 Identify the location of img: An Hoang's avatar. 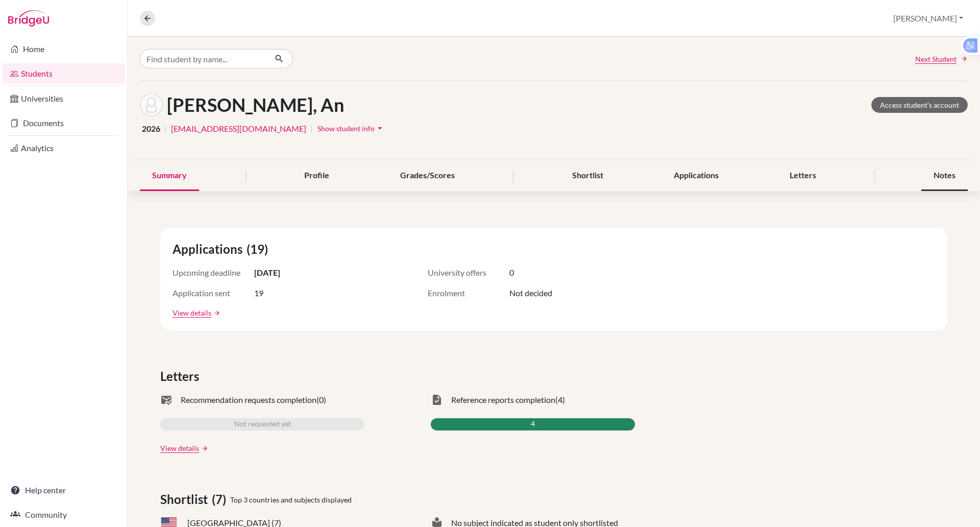
(151, 105).